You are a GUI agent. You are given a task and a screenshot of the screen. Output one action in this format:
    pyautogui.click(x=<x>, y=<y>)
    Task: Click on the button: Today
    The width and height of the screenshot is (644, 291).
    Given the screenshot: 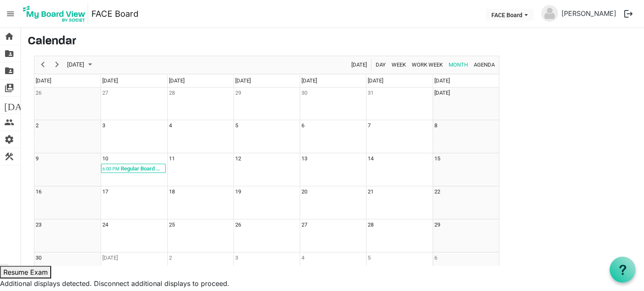 What is the action you would take?
    pyautogui.click(x=359, y=64)
    